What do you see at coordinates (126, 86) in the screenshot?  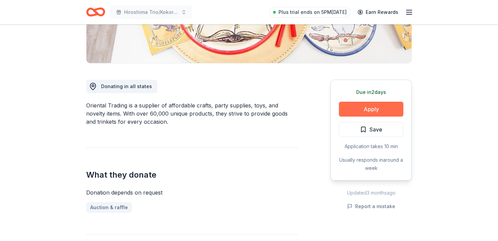 I see `span: Donating in all states` at bounding box center [126, 86].